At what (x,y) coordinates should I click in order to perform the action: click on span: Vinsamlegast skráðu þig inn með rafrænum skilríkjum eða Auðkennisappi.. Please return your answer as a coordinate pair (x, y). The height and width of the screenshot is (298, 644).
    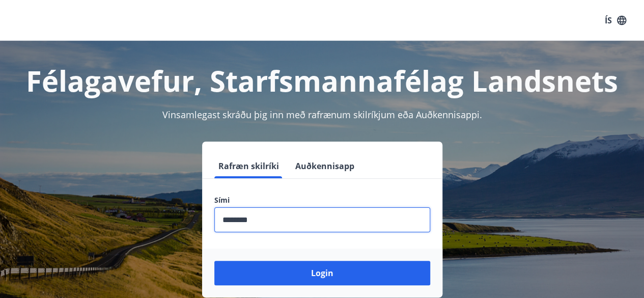
    Looking at the image, I should click on (323, 114).